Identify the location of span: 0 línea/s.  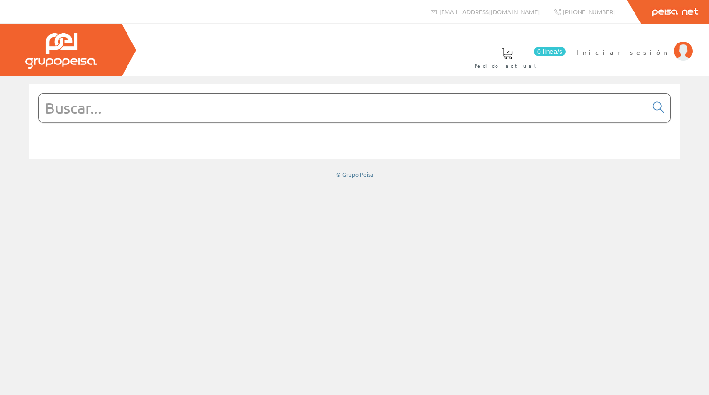
(550, 52).